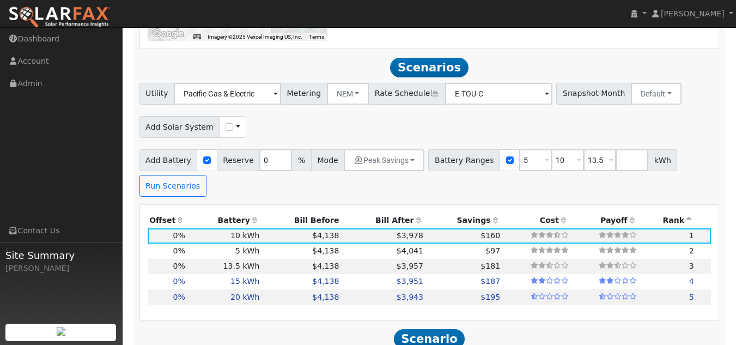 Image resolution: width=736 pixels, height=345 pixels. I want to click on td: 5 kWh, so click(224, 251).